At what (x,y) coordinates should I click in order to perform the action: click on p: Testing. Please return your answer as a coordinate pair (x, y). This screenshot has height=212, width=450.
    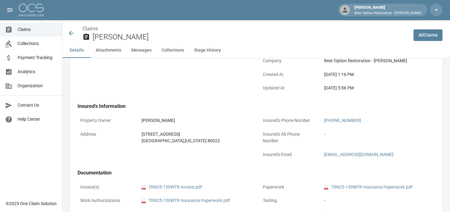
    Looking at the image, I should click on (288, 200).